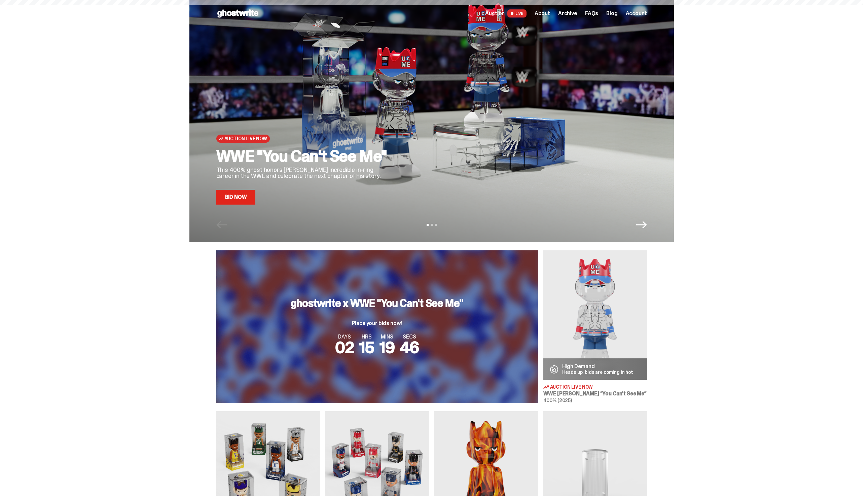 This screenshot has width=868, height=496. Describe the element at coordinates (636, 13) in the screenshot. I see `a: Account` at that location.